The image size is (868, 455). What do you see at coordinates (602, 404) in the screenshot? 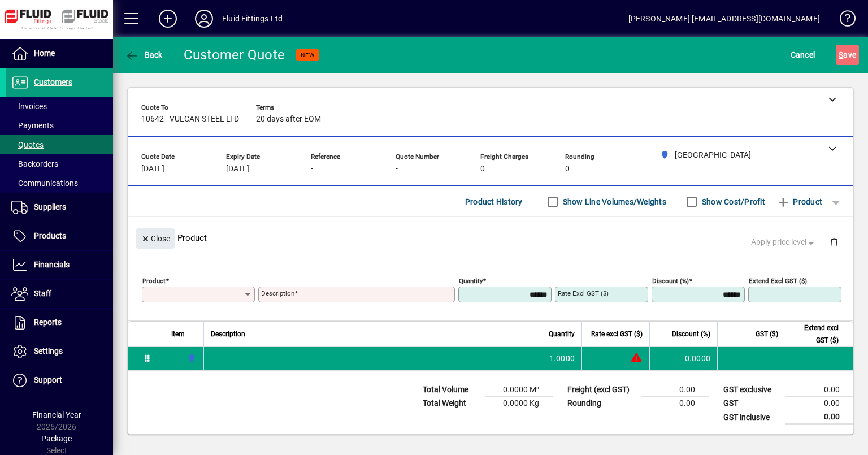
I see `td: Rounding` at bounding box center [602, 404].